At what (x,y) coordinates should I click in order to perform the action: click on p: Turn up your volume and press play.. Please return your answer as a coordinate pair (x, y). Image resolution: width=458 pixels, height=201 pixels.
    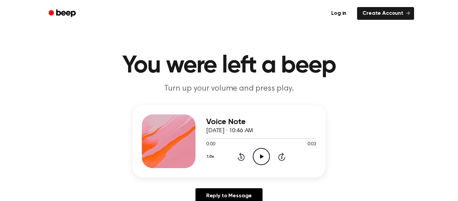
    Looking at the image, I should click on (229, 88).